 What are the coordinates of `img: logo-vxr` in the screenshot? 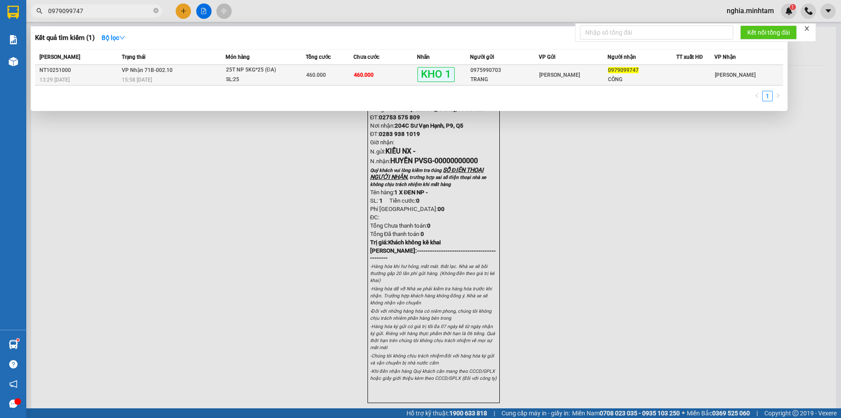 It's located at (13, 12).